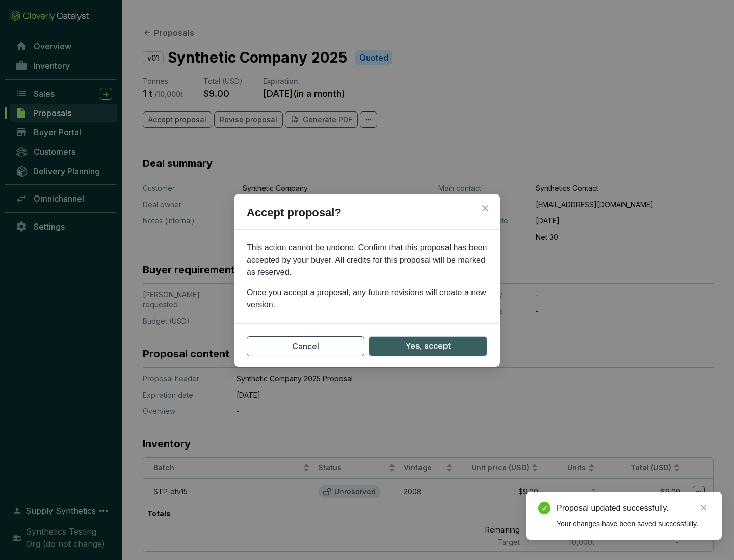 Image resolution: width=734 pixels, height=560 pixels. I want to click on h2: Accept proposal?, so click(367, 217).